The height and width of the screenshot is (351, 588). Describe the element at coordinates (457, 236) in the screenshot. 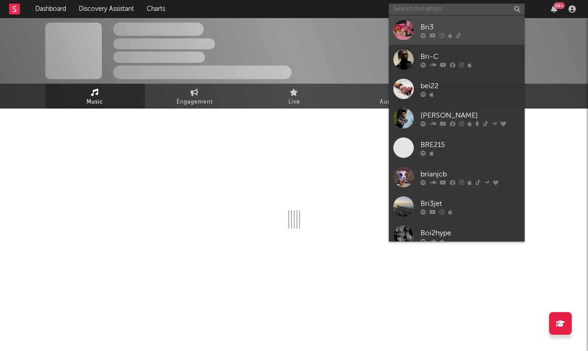

I see `a: Boi2hype` at that location.